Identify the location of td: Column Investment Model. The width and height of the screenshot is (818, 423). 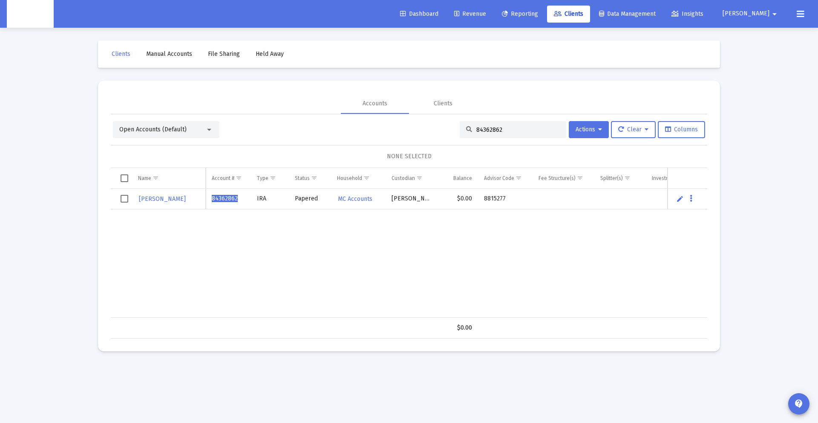
(680, 178).